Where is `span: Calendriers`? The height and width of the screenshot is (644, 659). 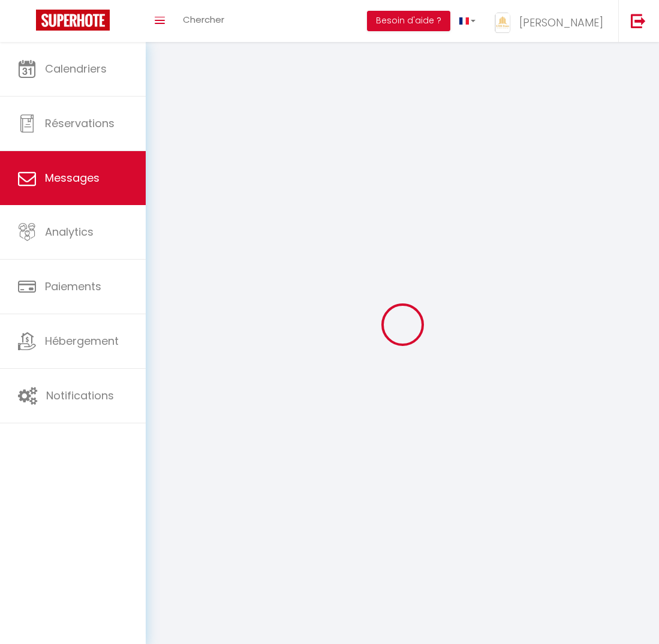
span: Calendriers is located at coordinates (76, 69).